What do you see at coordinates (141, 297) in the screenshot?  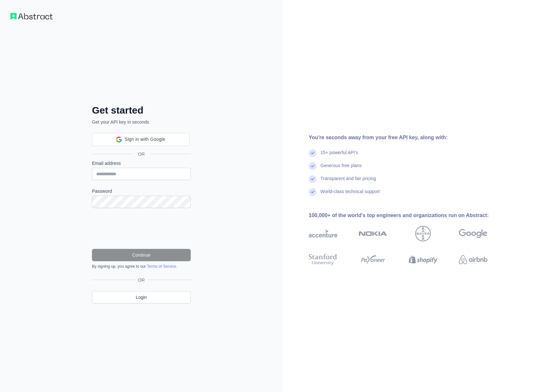 I see `a: Login` at bounding box center [141, 297].